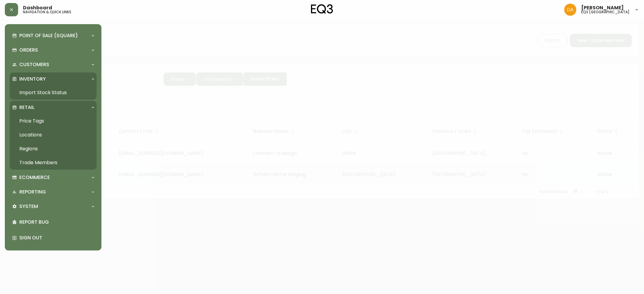 Image resolution: width=644 pixels, height=294 pixels. Describe the element at coordinates (53, 107) in the screenshot. I see `div: Retail` at that location.